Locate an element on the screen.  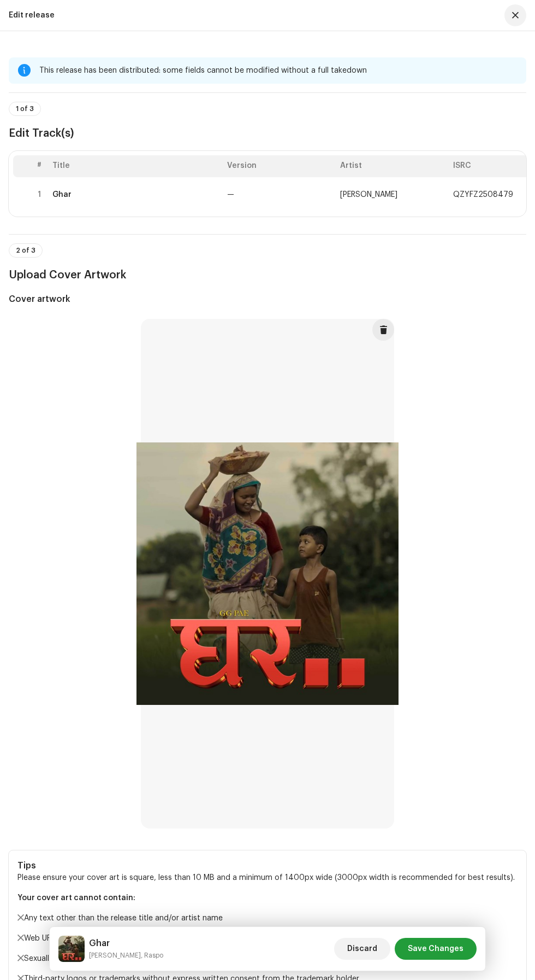
small: Ghar is located at coordinates (126, 955).